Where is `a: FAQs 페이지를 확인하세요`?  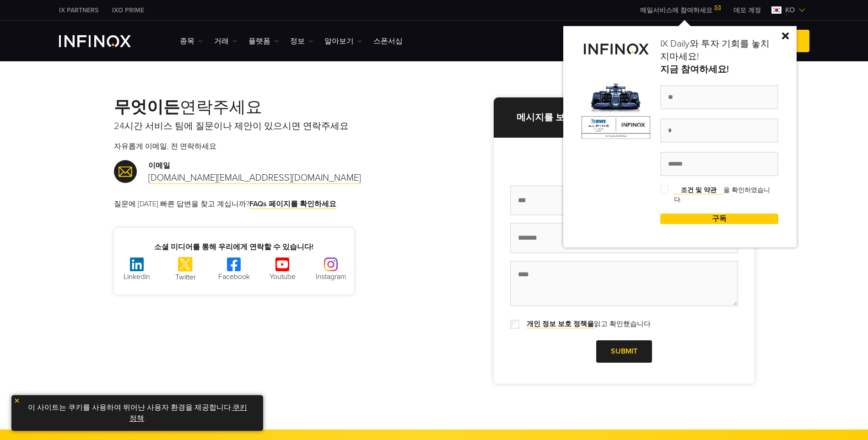 a: FAQs 페이지를 확인하세요 is located at coordinates (293, 204).